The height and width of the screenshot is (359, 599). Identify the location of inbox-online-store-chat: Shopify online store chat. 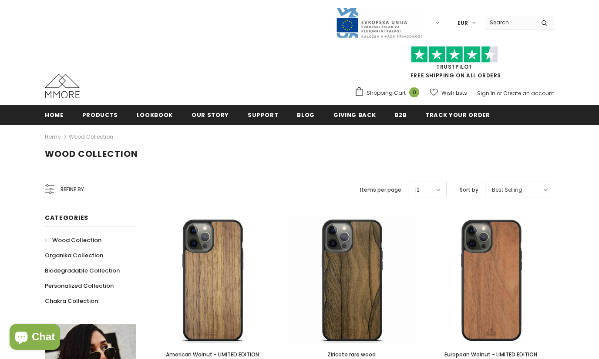
(35, 338).